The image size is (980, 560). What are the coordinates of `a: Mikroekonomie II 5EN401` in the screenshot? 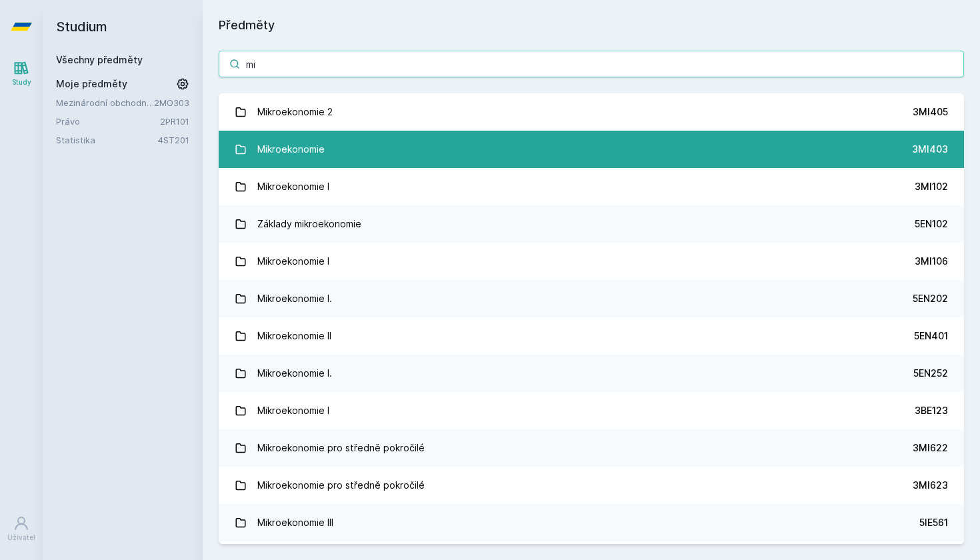 It's located at (591, 336).